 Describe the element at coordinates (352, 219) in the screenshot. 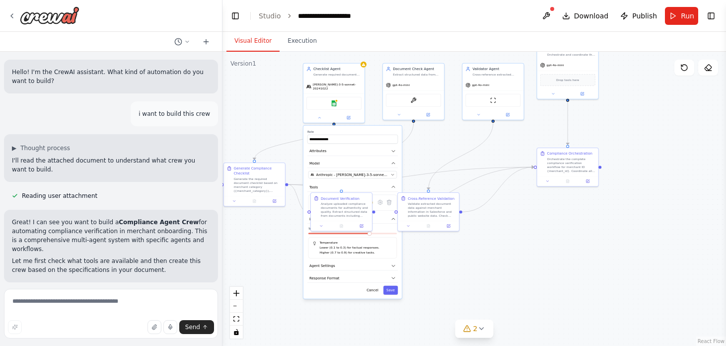

I see `button: LLM Settings` at that location.